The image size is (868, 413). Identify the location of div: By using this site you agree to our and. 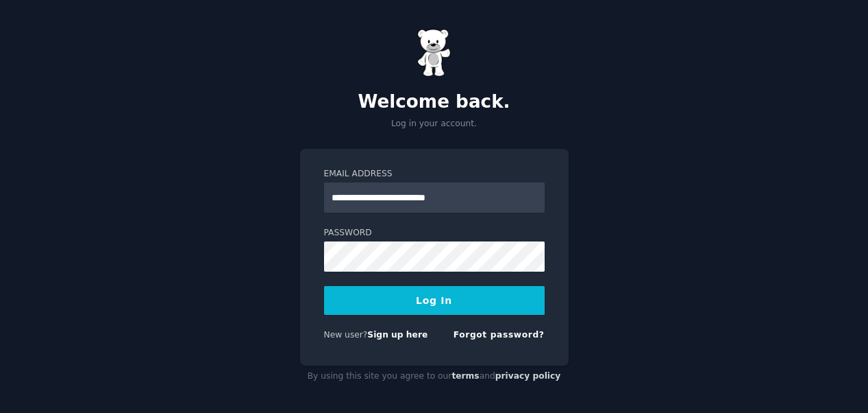
(434, 377).